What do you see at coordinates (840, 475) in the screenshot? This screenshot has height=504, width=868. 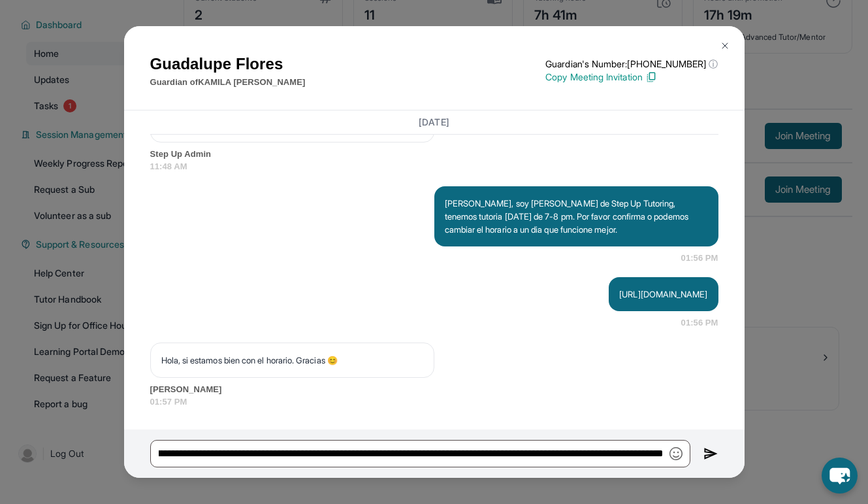 I see `button: chat-button` at bounding box center [840, 475].